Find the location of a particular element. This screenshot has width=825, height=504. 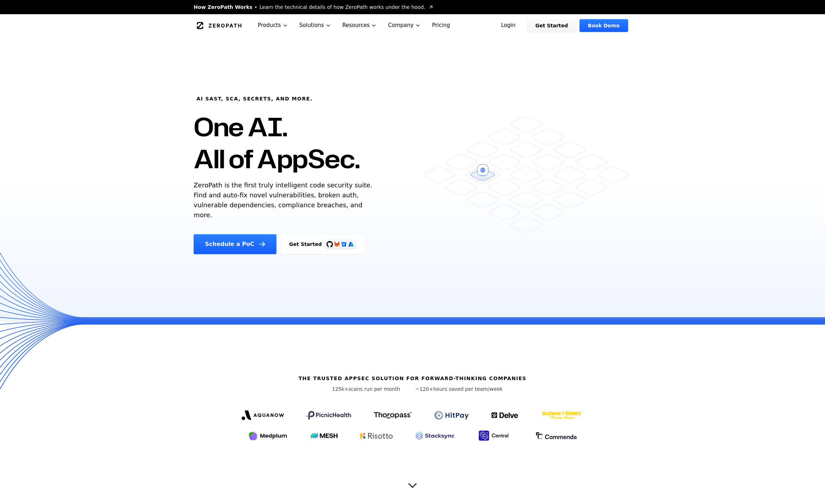

h6: The Trusted AppSec solution for forward-thinking companies is located at coordinates (412, 378).